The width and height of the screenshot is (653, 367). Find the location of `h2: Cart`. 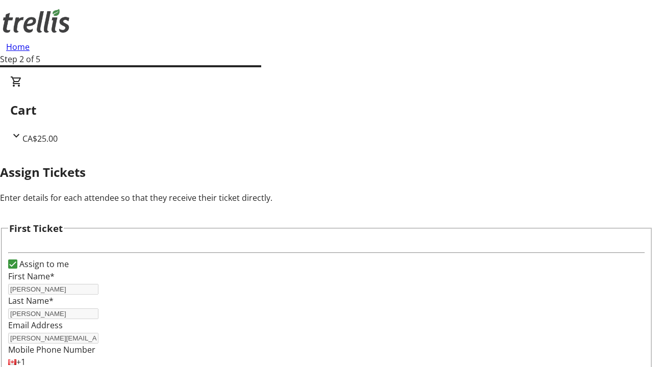

h2: Cart is located at coordinates (326, 110).